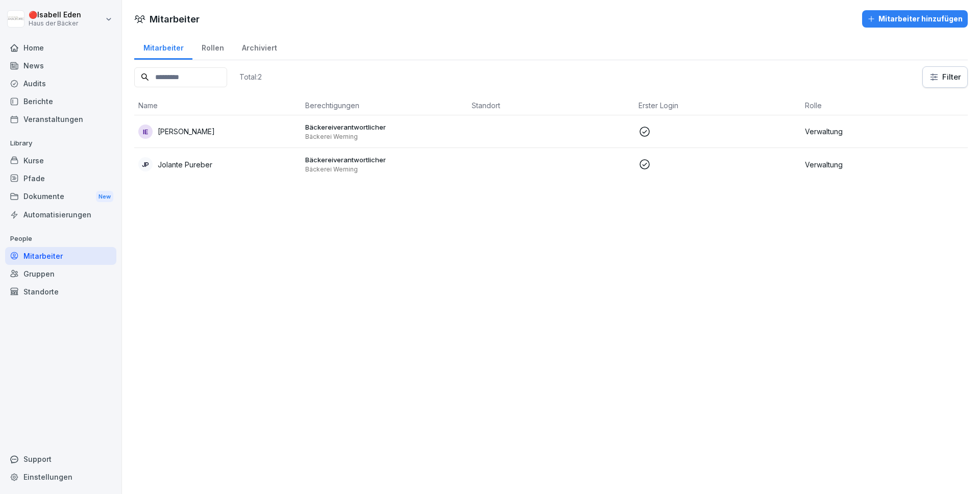 This screenshot has height=494, width=980. What do you see at coordinates (61, 119) in the screenshot?
I see `a: Veranstaltungen` at bounding box center [61, 119].